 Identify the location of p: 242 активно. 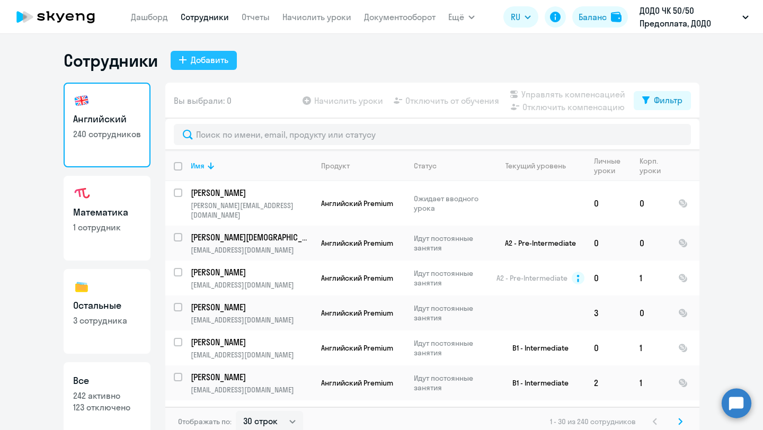
(107, 396).